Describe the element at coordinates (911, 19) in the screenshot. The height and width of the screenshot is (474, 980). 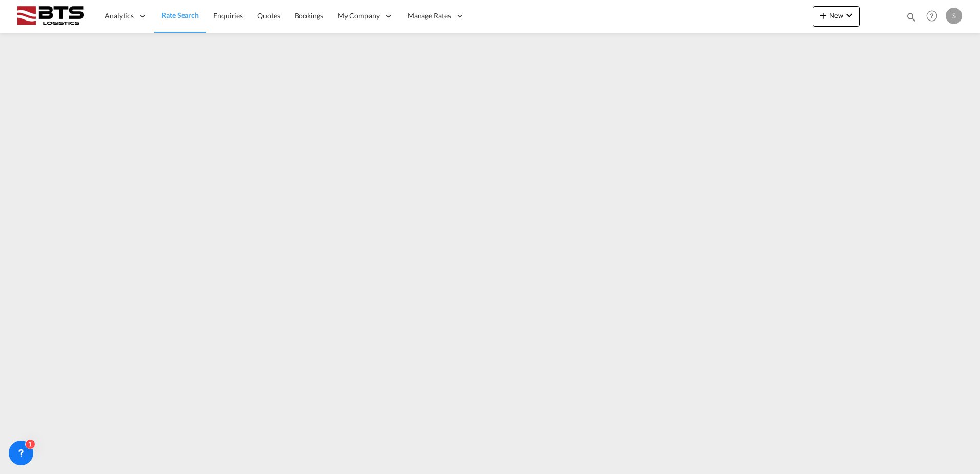
I see `div: icon-magnify` at that location.